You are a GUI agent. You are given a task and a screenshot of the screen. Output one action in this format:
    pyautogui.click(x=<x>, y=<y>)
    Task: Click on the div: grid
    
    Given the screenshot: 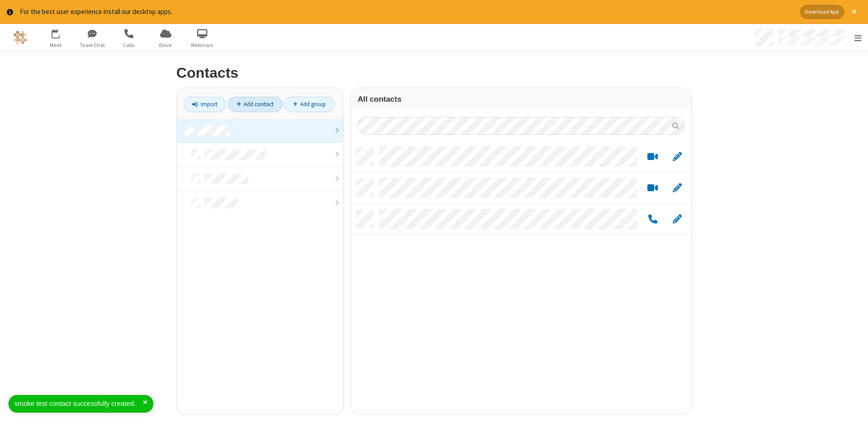 What is the action you would take?
    pyautogui.click(x=521, y=278)
    